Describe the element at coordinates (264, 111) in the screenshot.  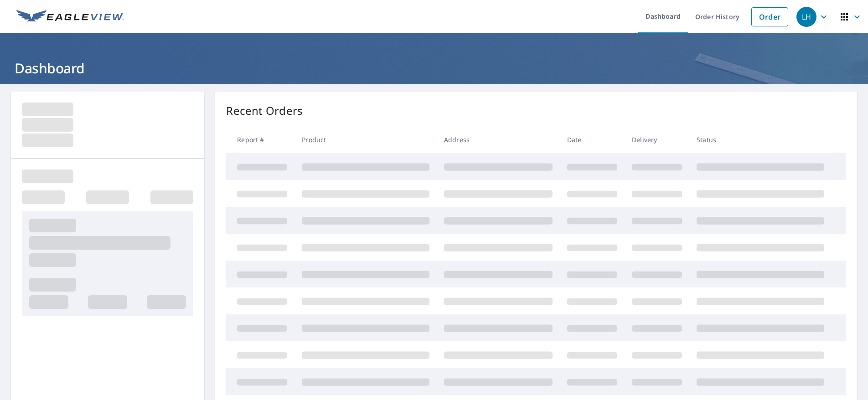
I see `p: Recent Orders` at that location.